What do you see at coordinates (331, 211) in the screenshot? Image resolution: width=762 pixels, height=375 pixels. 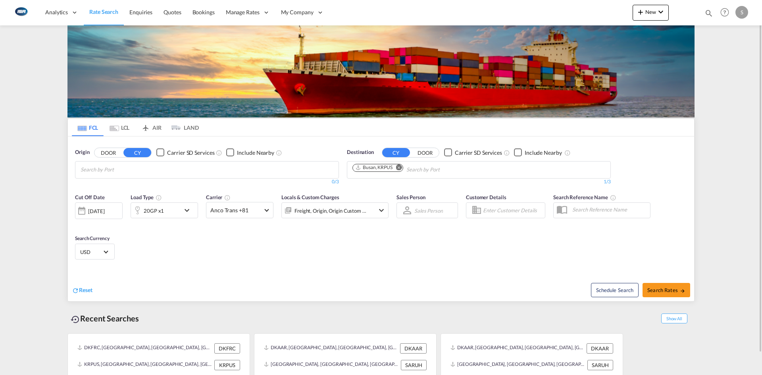 I see `div: Freight Origin Origin Custom Factory Stuffing` at bounding box center [331, 211].